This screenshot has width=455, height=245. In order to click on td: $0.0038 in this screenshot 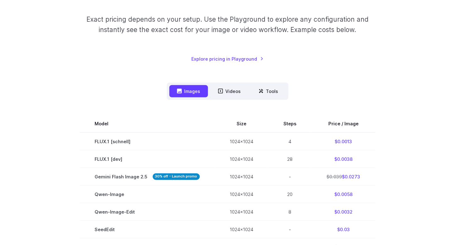, I will do `click(344, 159)`.